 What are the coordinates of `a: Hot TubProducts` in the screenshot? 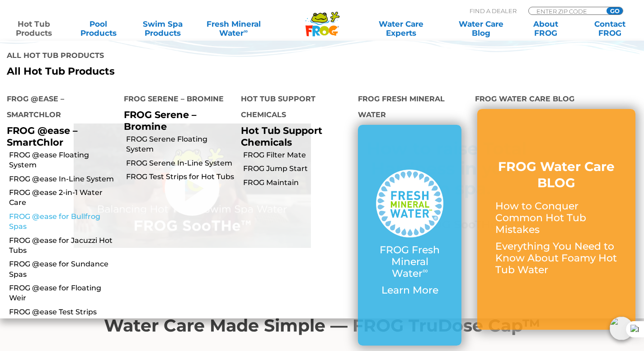 It's located at (34, 29).